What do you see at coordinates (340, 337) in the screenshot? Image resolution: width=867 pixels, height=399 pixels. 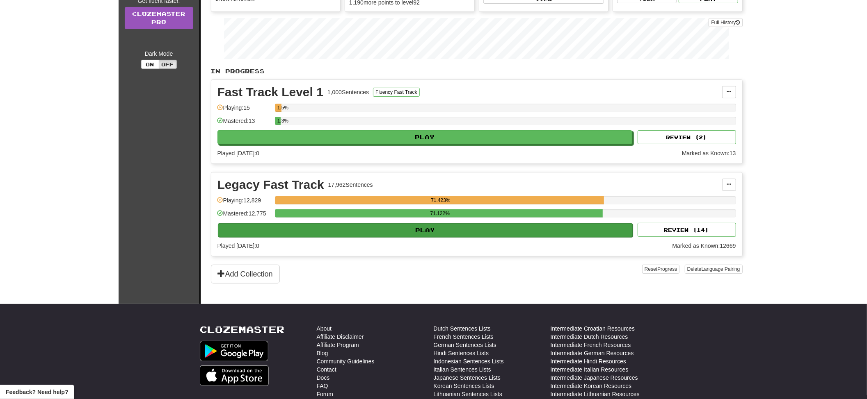 I see `a: Affiliate Disclaimer` at bounding box center [340, 337].